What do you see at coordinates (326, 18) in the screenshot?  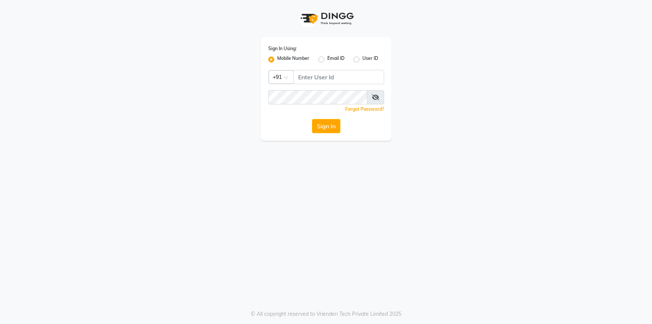 I see `img: logo1.svg` at bounding box center [326, 18].